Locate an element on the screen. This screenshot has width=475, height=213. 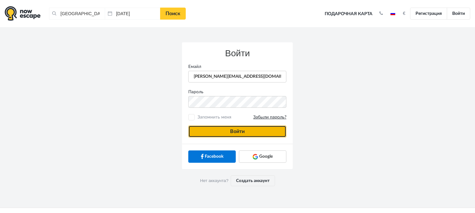
label: Пароль is located at coordinates (237, 92).